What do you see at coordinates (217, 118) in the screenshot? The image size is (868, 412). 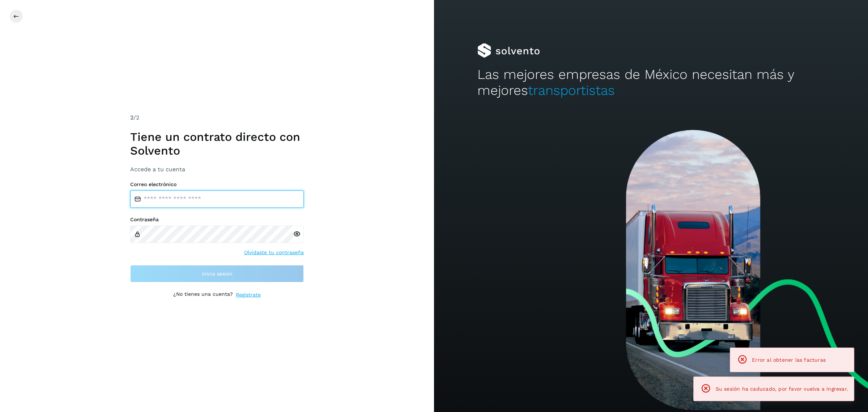 I see `div: /2` at bounding box center [217, 118].